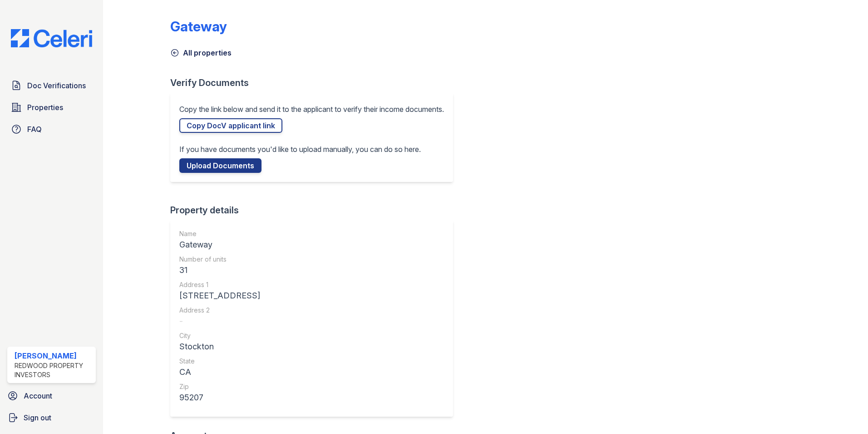 The image size is (868, 434). What do you see at coordinates (220, 335) in the screenshot?
I see `div: City` at bounding box center [220, 335].